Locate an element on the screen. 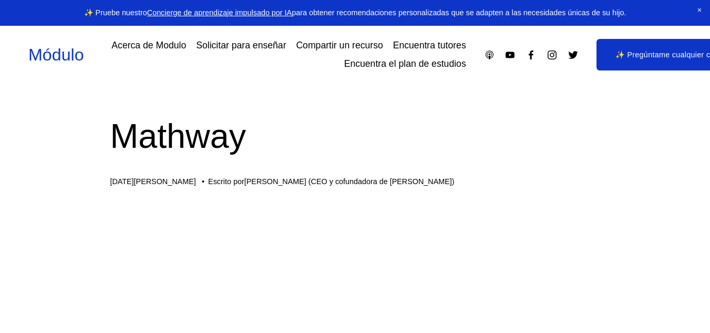 The image size is (710, 333). font: Mathway is located at coordinates (178, 136).